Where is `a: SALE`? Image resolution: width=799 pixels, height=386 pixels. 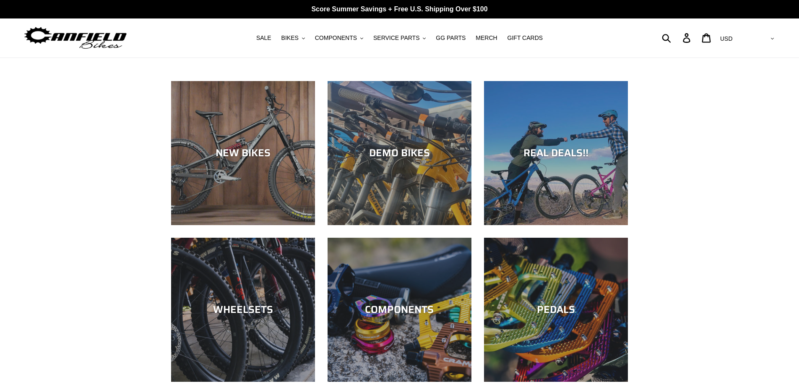
a: SALE is located at coordinates (264, 38).